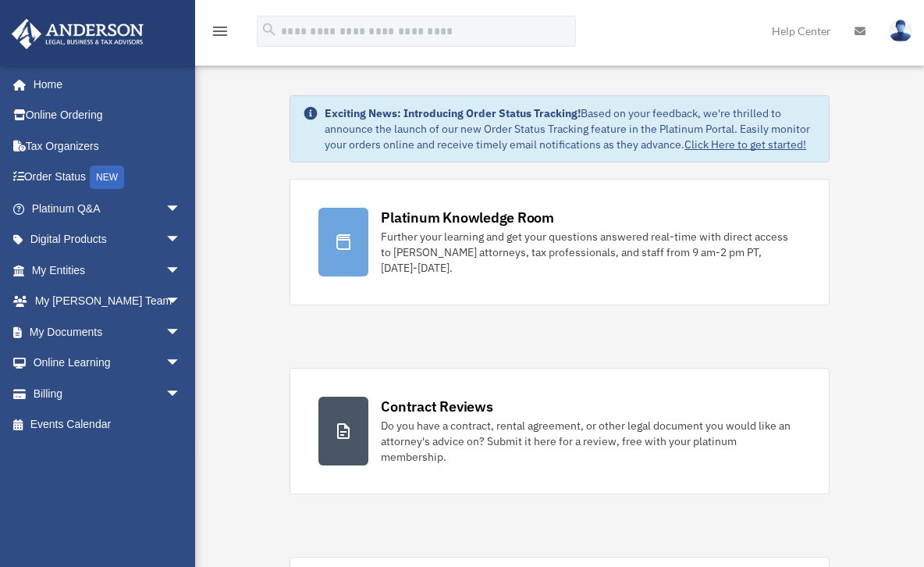  I want to click on div: Contract Reviews, so click(436, 406).